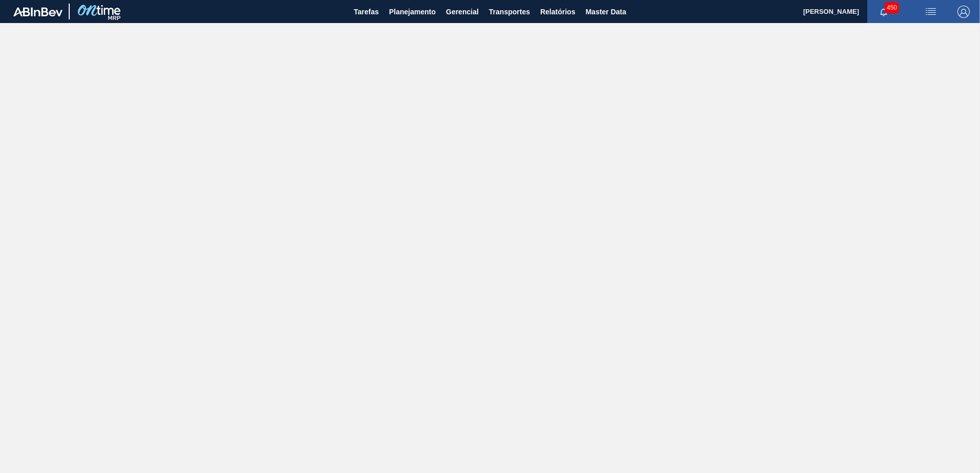  What do you see at coordinates (931, 12) in the screenshot?
I see `img: userActions` at bounding box center [931, 12].